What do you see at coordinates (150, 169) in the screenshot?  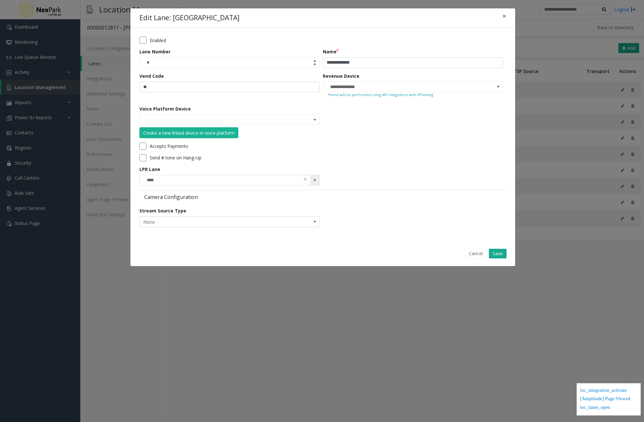 I see `label: LPR Lane` at bounding box center [150, 169].